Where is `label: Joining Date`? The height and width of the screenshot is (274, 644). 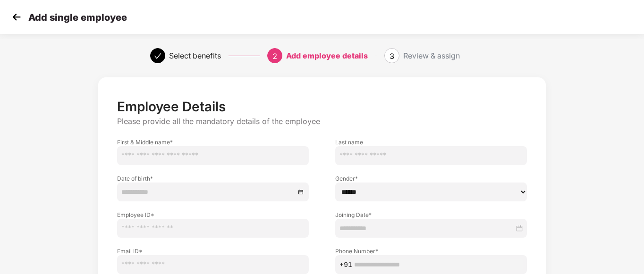 label: Joining Date is located at coordinates (431, 214).